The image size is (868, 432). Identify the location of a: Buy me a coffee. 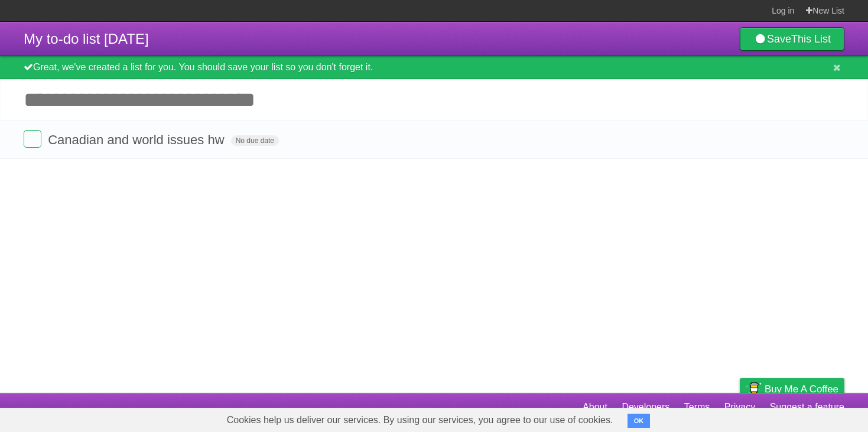
(792, 389).